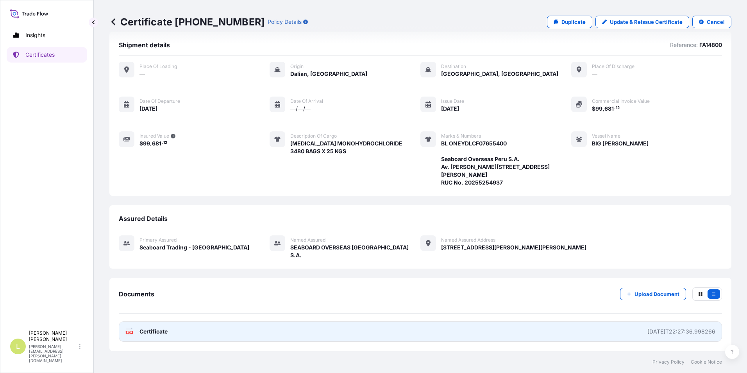  What do you see at coordinates (452, 101) in the screenshot?
I see `span: Issue Date` at bounding box center [452, 101].